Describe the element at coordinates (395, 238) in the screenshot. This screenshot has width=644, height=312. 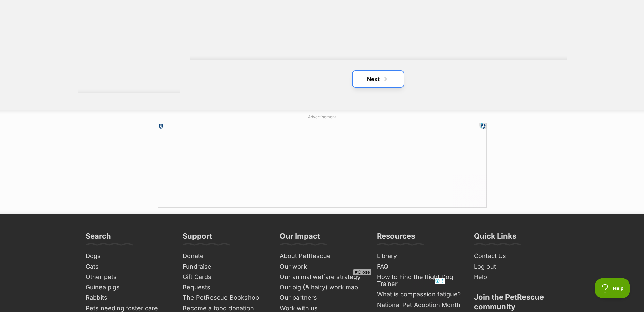
I see `h3: Resources` at that location.